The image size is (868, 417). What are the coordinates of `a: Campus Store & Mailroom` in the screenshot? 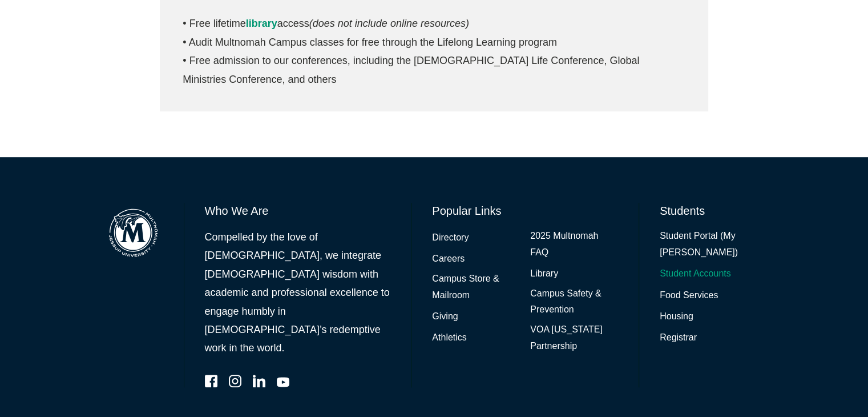 It's located at (476, 287).